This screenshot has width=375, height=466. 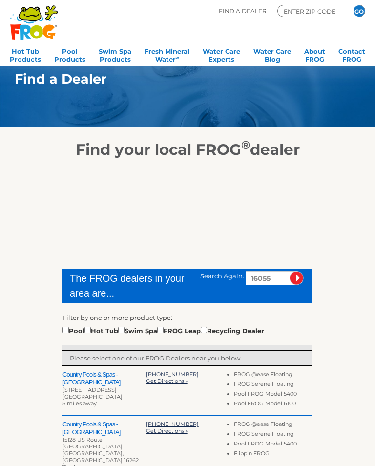 I want to click on a: Water CareBlog, so click(x=272, y=54).